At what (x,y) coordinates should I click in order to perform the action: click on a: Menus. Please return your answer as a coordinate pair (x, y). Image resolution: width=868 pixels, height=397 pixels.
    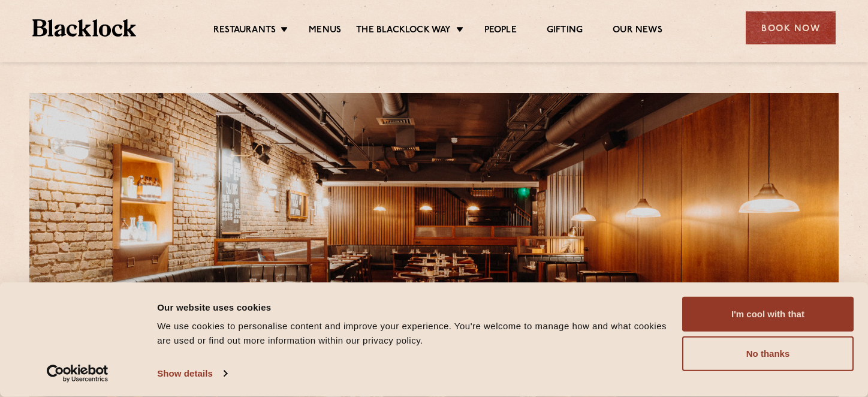
    Looking at the image, I should click on (325, 31).